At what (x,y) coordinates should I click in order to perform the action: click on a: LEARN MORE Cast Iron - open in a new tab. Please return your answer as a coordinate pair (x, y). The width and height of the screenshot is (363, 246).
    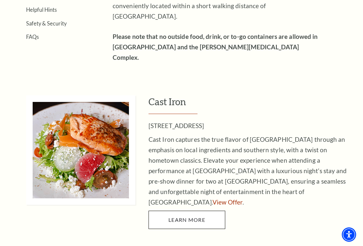
    Looking at the image, I should click on (186, 219).